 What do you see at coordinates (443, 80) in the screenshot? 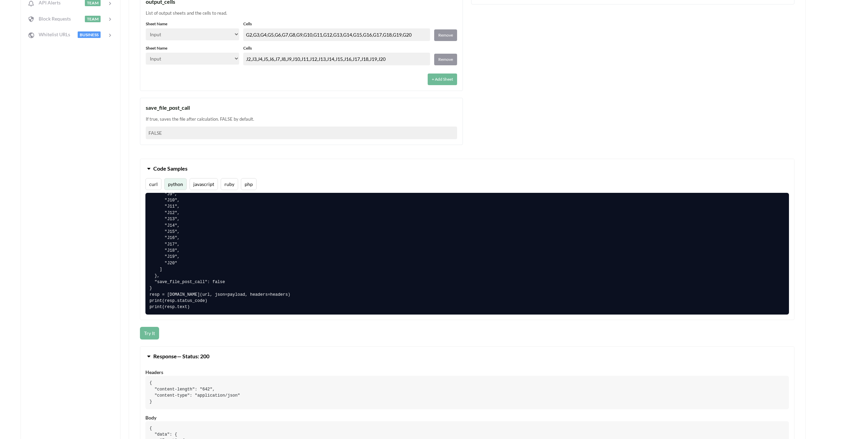
I see `button: + Add Sheet` at bounding box center [443, 80].